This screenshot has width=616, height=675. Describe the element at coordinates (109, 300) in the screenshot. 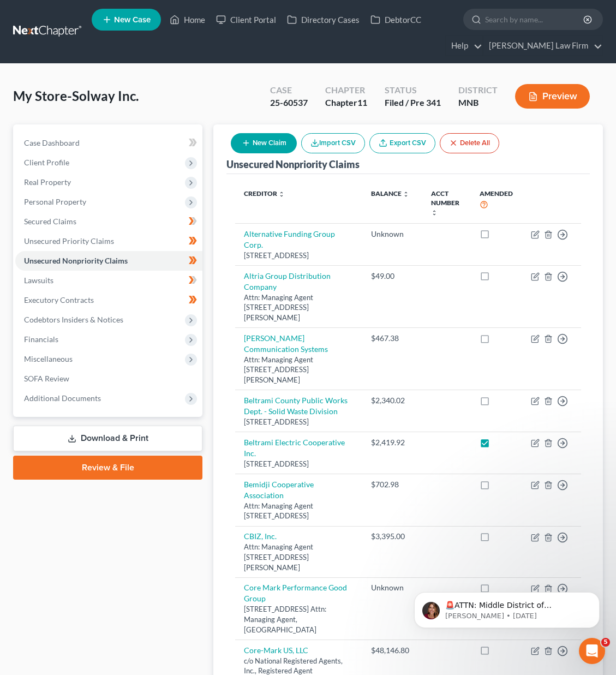

I see `a: Executory Contracts` at that location.